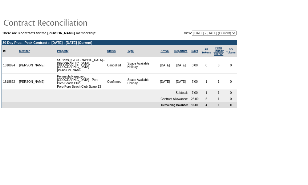 This screenshot has width=308, height=185. Describe the element at coordinates (195, 99) in the screenshot. I see `td: 25.00` at that location.